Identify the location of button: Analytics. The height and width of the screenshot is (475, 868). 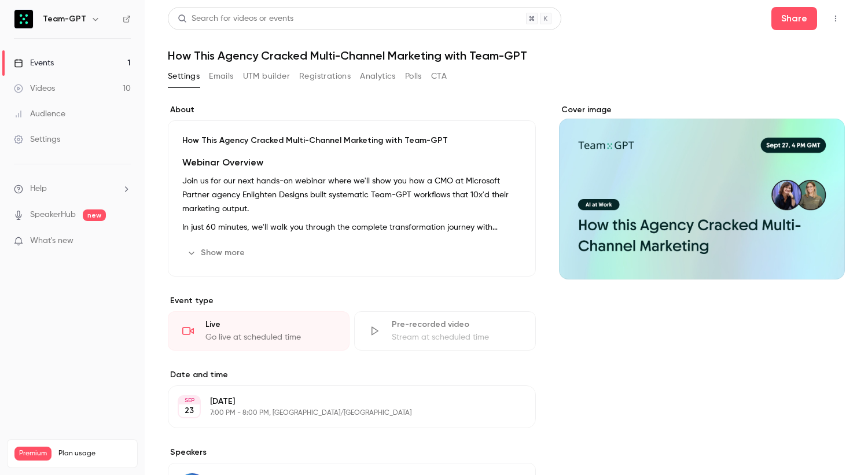
(378, 76).